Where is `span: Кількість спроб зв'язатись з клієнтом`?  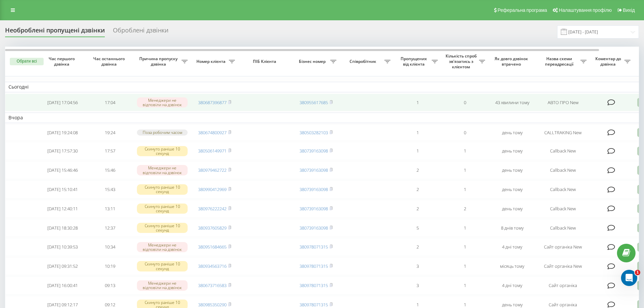 span: Кількість спроб зв'язатись з клієнтом is located at coordinates (462, 61).